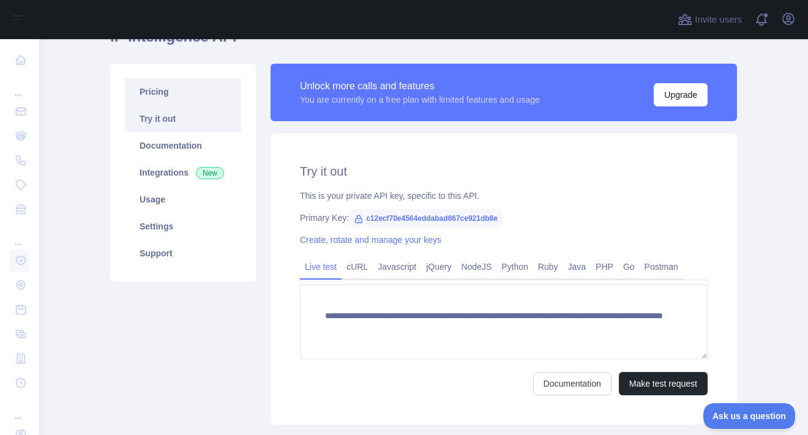 Image resolution: width=808 pixels, height=435 pixels. What do you see at coordinates (548, 267) in the screenshot?
I see `a: Ruby` at bounding box center [548, 267].